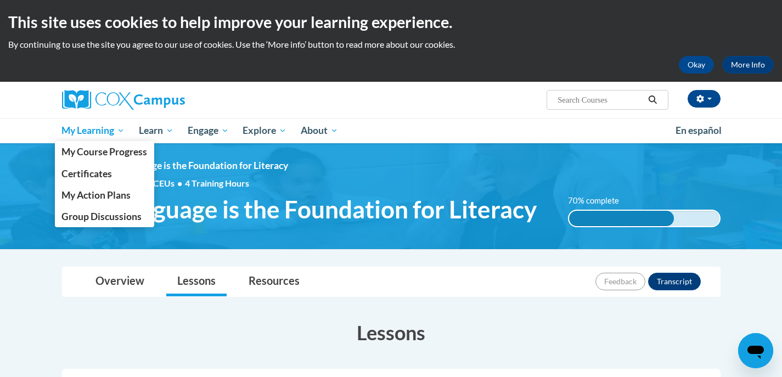 This screenshot has width=782, height=377. Describe the element at coordinates (320, 131) in the screenshot. I see `span: About` at that location.